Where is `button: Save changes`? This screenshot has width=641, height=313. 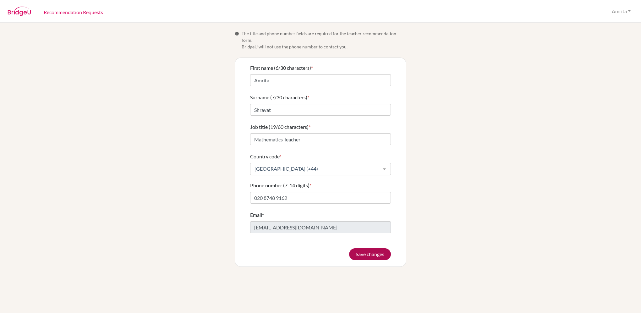
button: Save changes is located at coordinates (370, 254).